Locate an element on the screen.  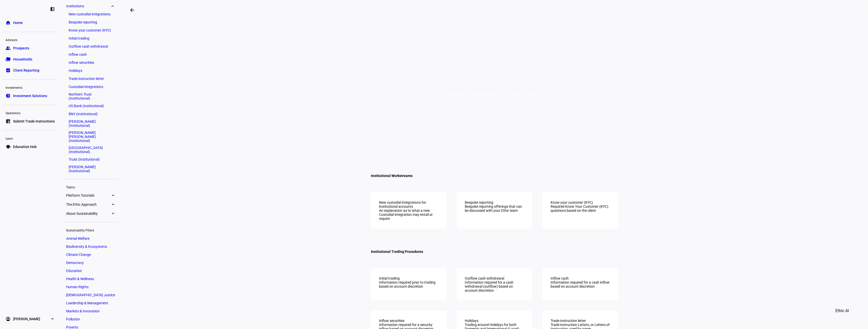
span: Prospects is located at coordinates (21, 48).